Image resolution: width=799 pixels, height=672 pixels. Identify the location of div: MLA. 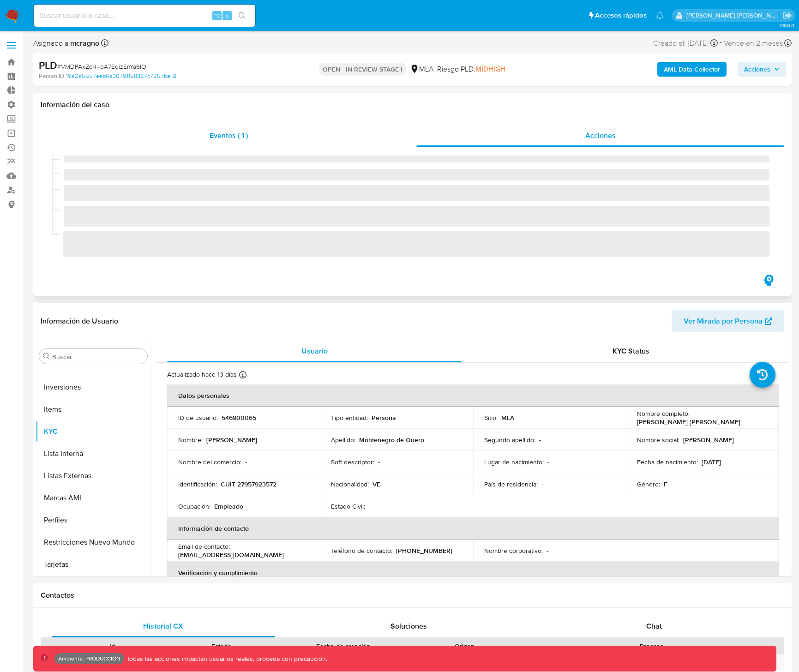
(422, 69).